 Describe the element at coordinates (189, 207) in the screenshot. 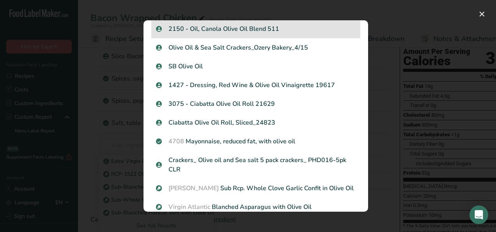

I see `span: Virgin Atlantic` at that location.